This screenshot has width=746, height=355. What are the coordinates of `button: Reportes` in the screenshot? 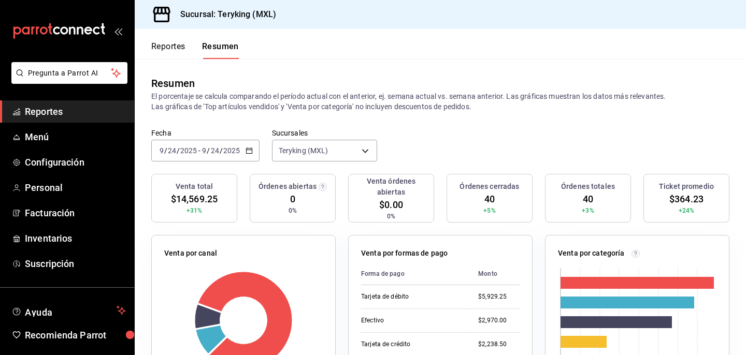 It's located at (168, 50).